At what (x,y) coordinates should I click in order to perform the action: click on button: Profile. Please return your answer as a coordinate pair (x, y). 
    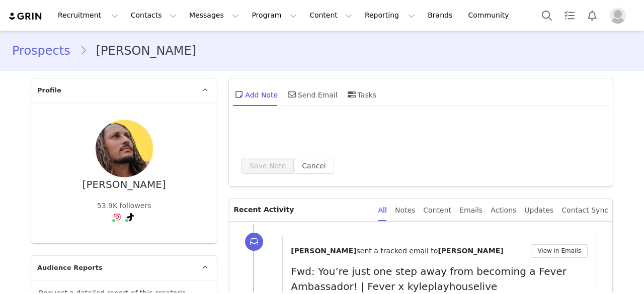
    Looking at the image, I should click on (620, 16).